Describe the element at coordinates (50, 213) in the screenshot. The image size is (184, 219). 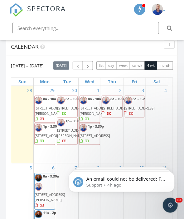
I see `span: 11a - 2p` at that location.